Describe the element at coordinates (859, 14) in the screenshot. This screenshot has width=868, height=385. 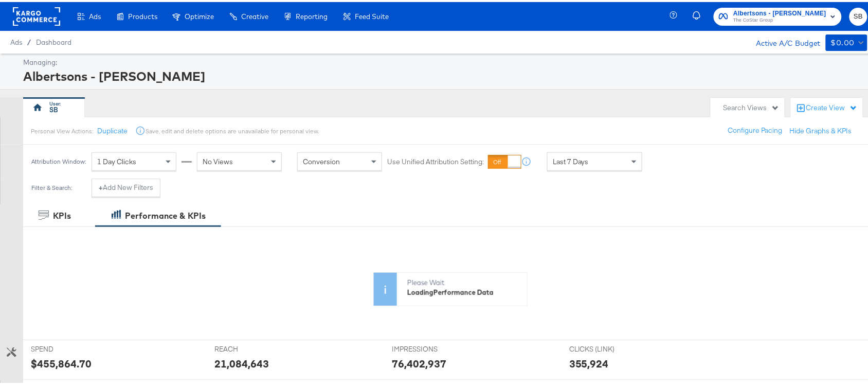
I see `button: SB` at that location.